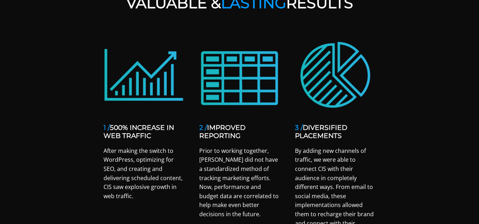 The image size is (479, 224). Describe the element at coordinates (203, 128) in the screenshot. I see `span: 2 /` at that location.